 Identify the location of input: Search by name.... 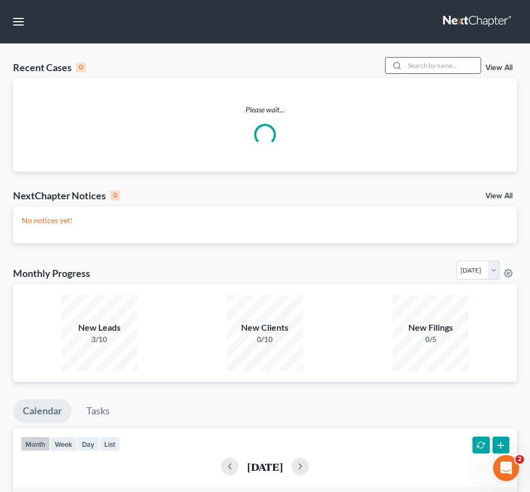
(443, 65).